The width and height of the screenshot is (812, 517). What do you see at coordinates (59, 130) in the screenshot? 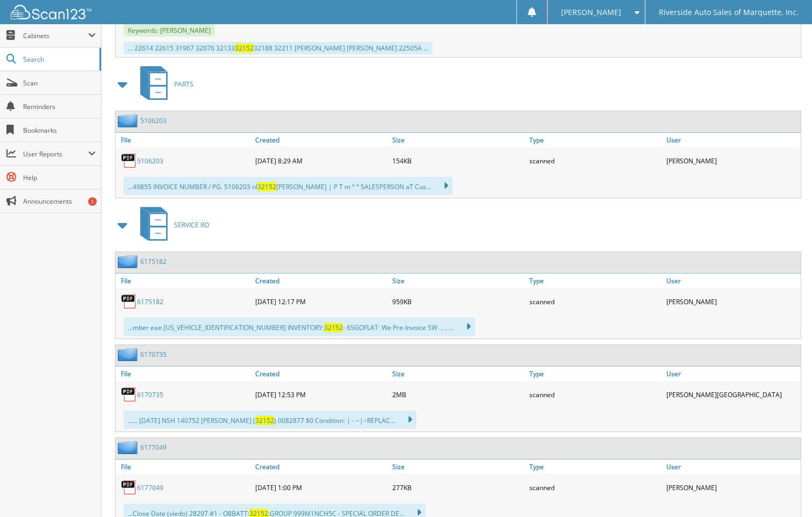
I see `span: Bookmarks` at bounding box center [59, 130].